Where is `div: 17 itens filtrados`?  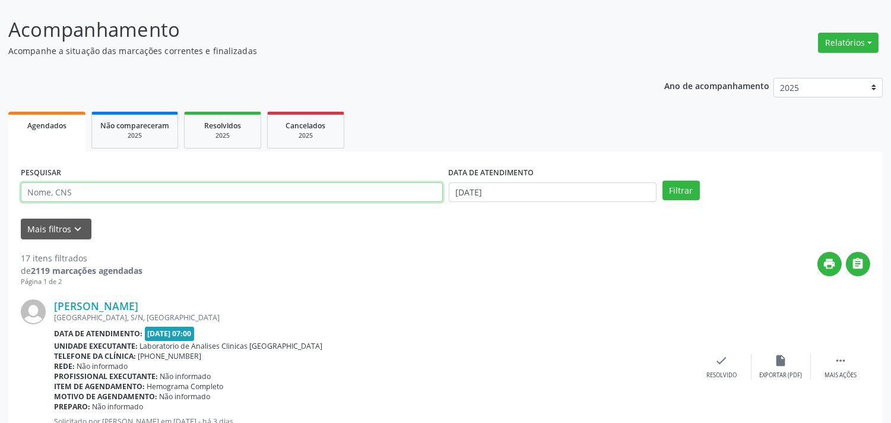
div: 17 itens filtrados is located at coordinates (81, 258).